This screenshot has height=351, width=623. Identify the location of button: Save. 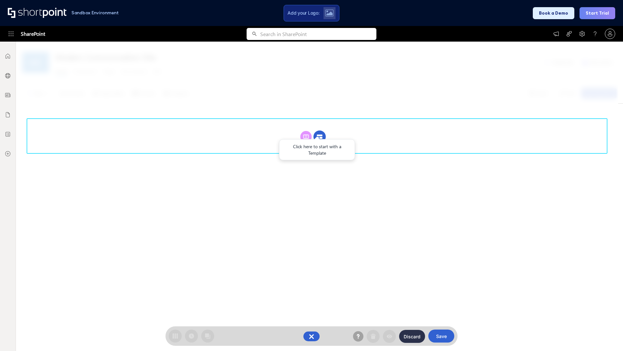
(442, 336).